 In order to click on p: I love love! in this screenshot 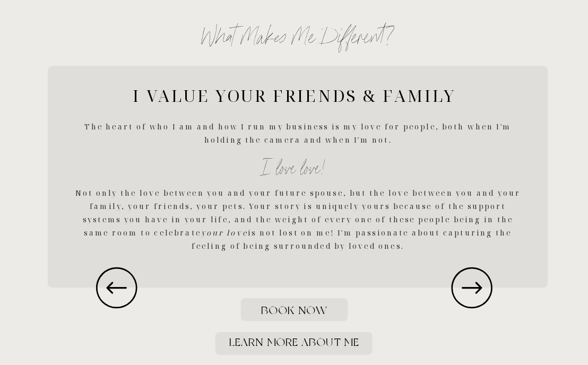, I will do `click(294, 158)`.